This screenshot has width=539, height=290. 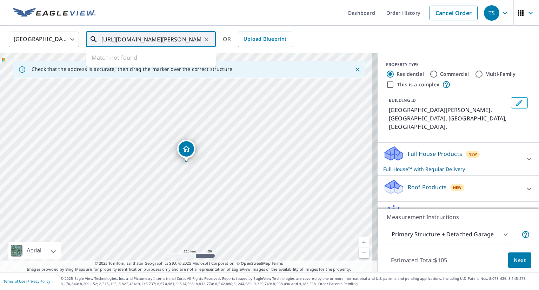 What do you see at coordinates (258, 39) in the screenshot?
I see `div: OR` at bounding box center [258, 39].